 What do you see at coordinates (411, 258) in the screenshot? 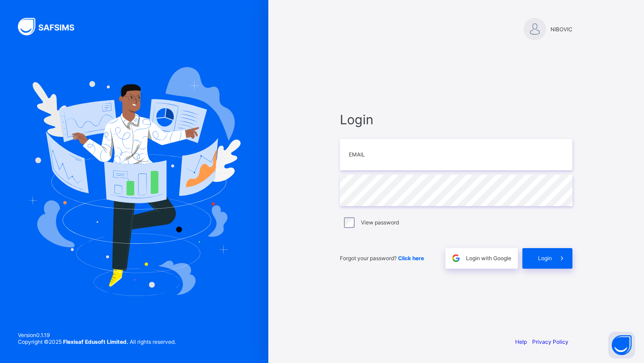
I see `a: Click here` at bounding box center [411, 258].